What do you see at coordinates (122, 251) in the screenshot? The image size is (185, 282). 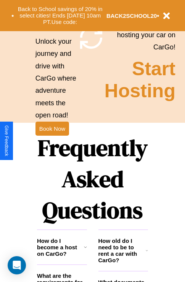 I see `h3: How old do I need to be to rent a car with CarGo?` at bounding box center [122, 251].